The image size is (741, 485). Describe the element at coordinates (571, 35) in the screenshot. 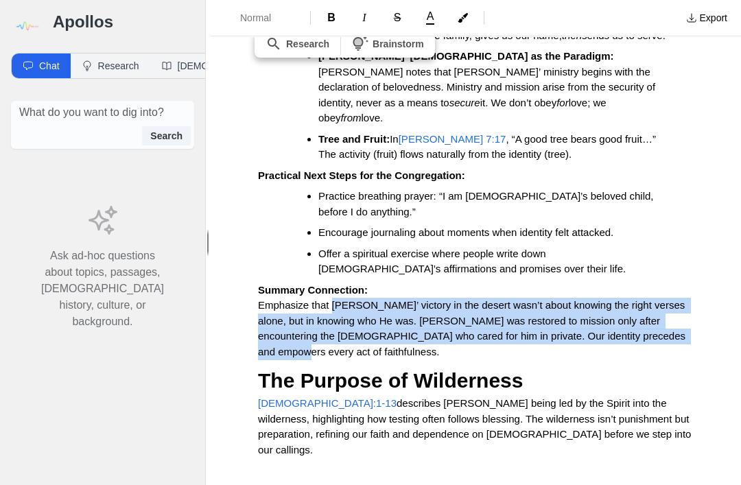

I see `em: then` at that location.